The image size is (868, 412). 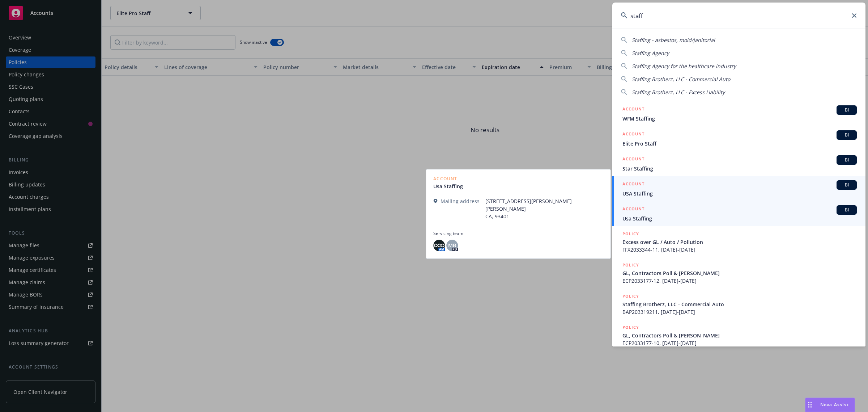 What do you see at coordinates (674, 40) in the screenshot?
I see `span: Staffing - asbestos, mold/janitorial` at bounding box center [674, 40].